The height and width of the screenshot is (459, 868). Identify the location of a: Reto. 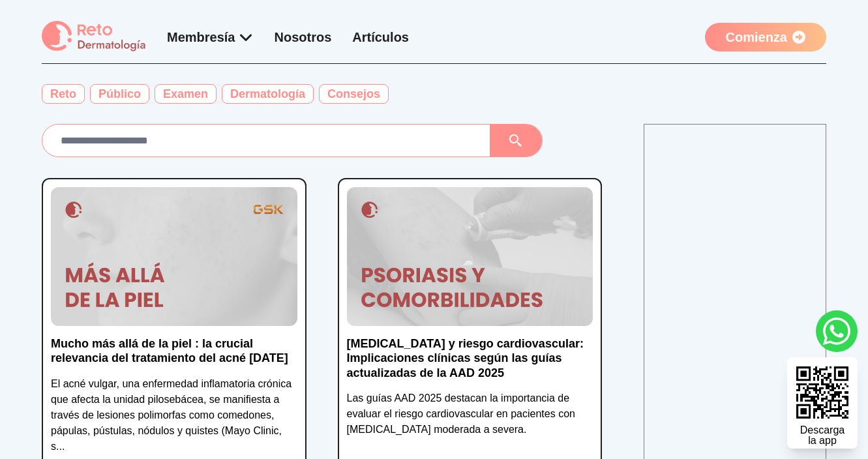
(63, 93).